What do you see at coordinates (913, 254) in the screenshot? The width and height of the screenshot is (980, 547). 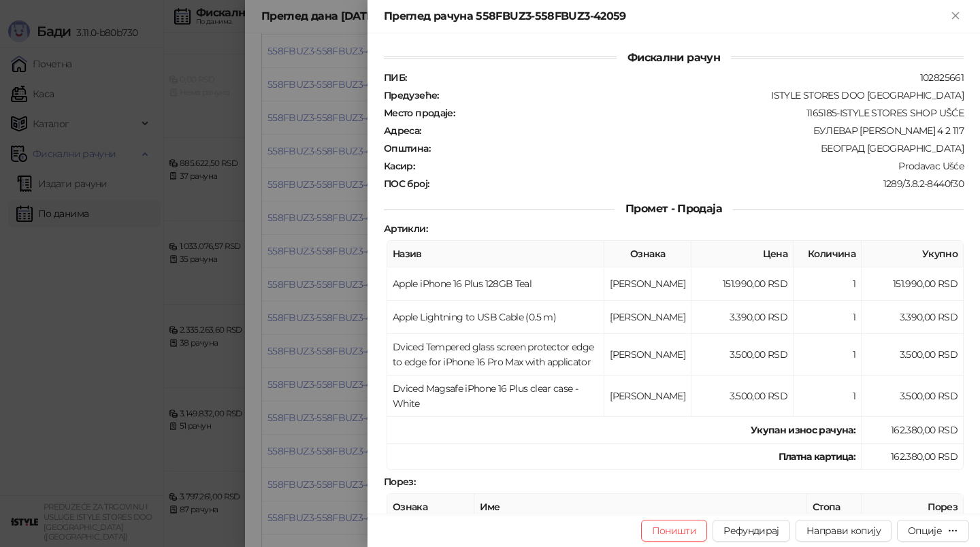 I see `th: Укупно` at bounding box center [913, 254].